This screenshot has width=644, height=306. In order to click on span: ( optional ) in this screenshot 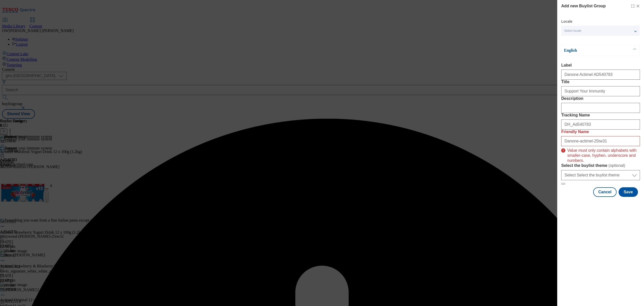, I will do `click(617, 165)`.